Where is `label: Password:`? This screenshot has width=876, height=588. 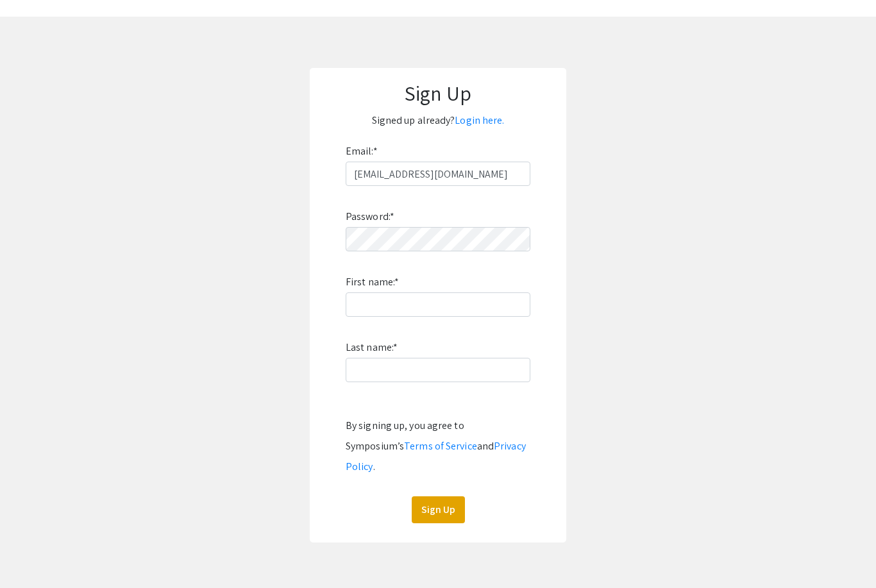 label: Password: is located at coordinates (370, 217).